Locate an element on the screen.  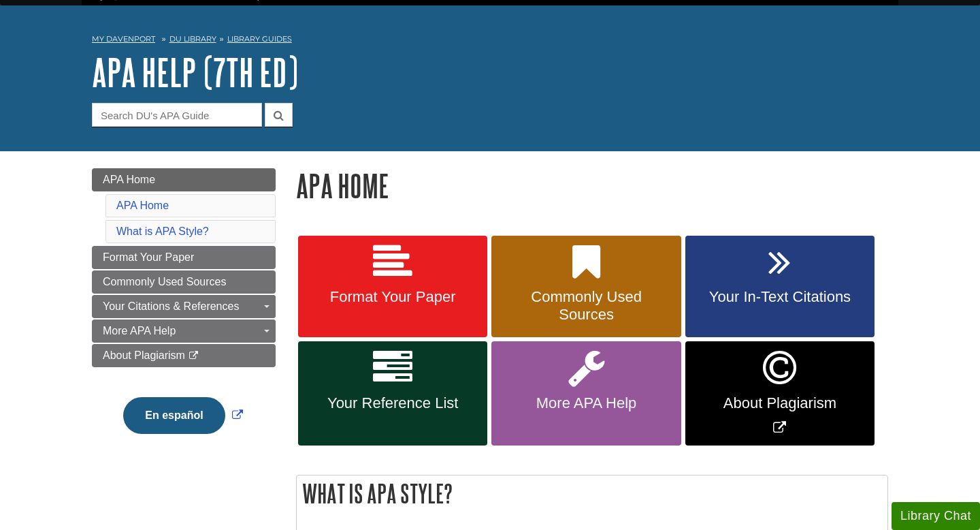
a: DU Library is located at coordinates (192, 39).